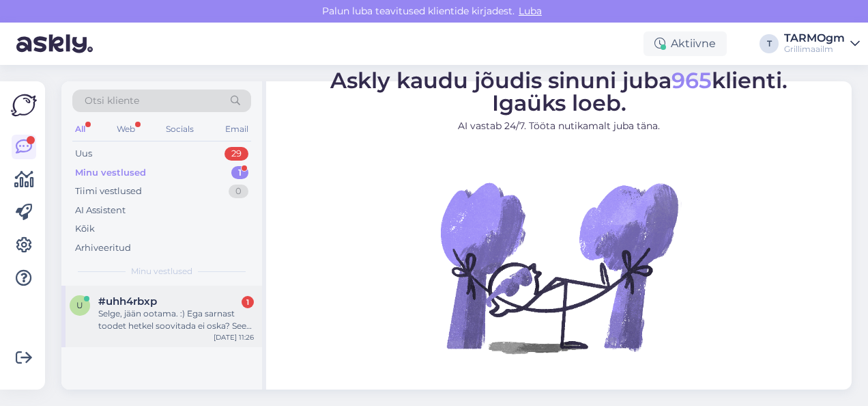  I want to click on div: Arhiveeritud, so click(103, 248).